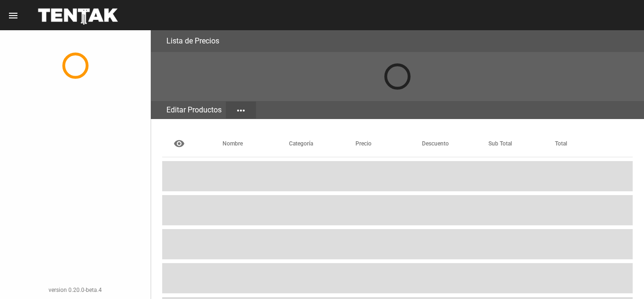 The height and width of the screenshot is (299, 644). Describe the element at coordinates (521, 144) in the screenshot. I see `mat-header-cell: Sub Total` at that location.